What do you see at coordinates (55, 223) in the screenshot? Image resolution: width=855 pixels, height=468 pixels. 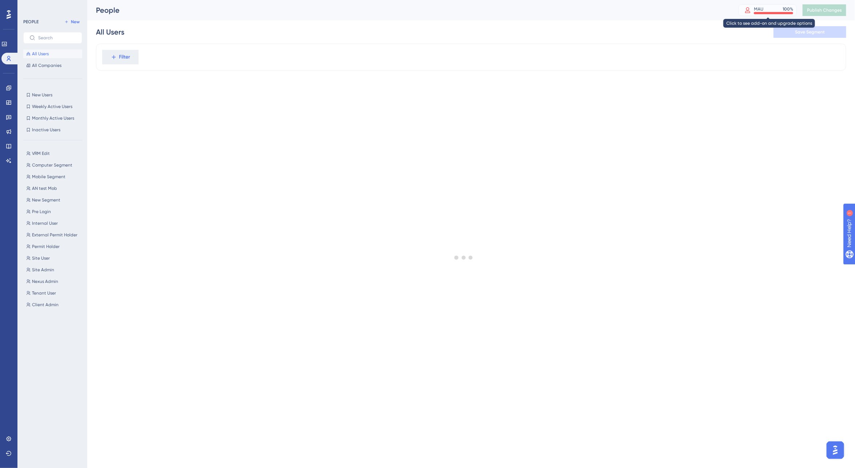 I see `button: Internal User` at bounding box center [55, 223].